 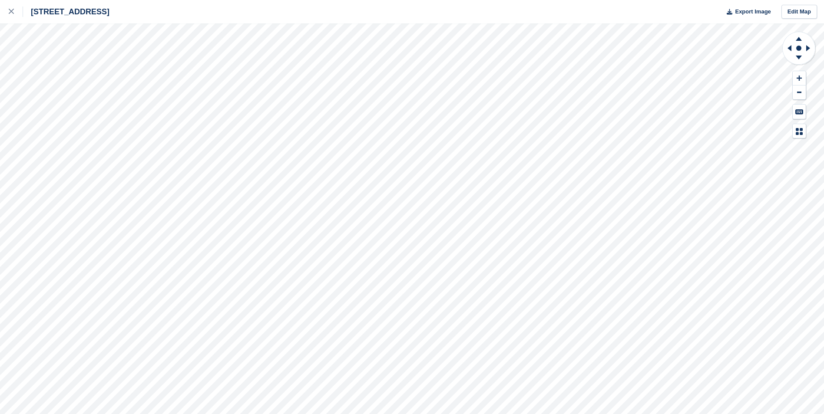 I want to click on button: Map Legend, so click(x=799, y=131).